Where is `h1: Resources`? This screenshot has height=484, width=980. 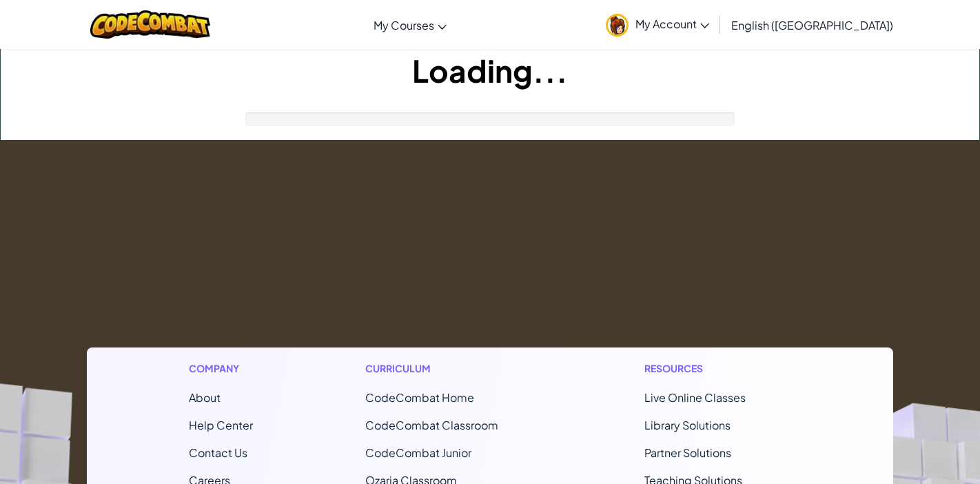
h1: Resources is located at coordinates (717, 368).